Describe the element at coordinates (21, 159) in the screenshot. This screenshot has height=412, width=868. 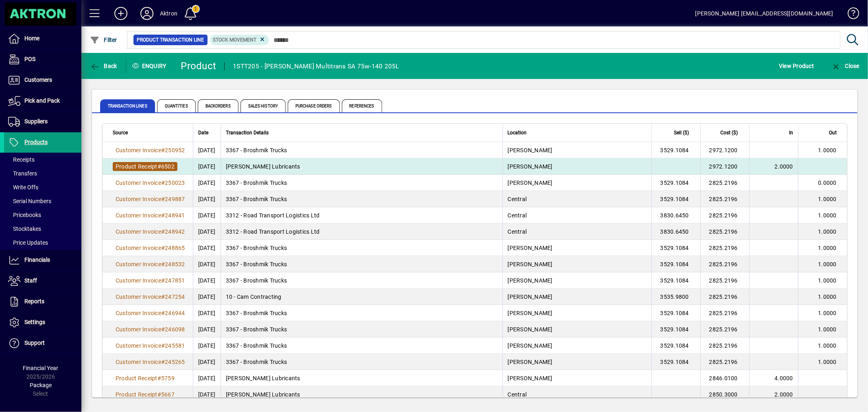
I see `span: Receipts` at that location.